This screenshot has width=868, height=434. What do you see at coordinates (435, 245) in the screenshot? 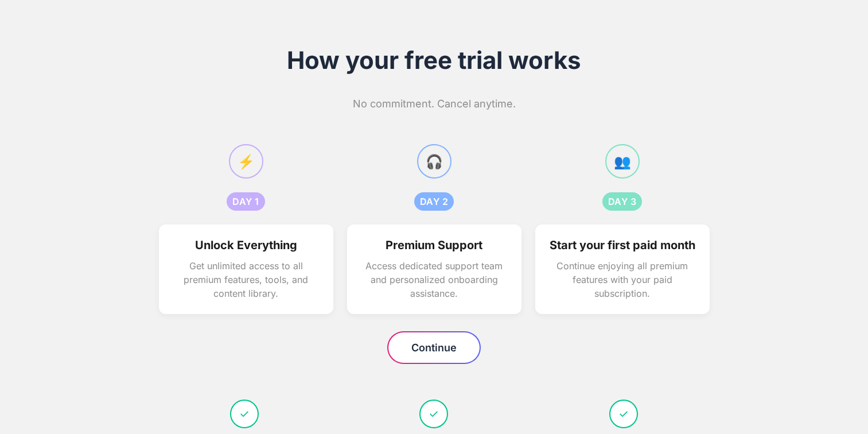
I see `h3: Premium Support` at bounding box center [435, 245].